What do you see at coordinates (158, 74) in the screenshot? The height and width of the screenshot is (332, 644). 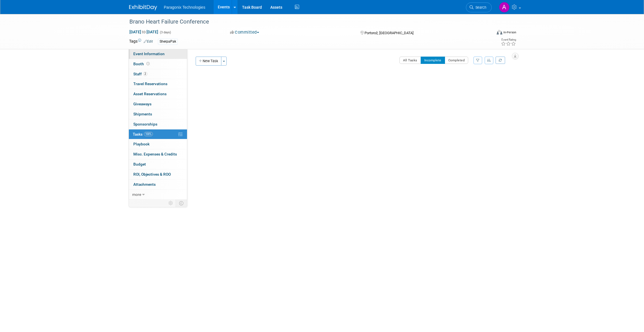 I see `a: Staff2` at bounding box center [158, 74].